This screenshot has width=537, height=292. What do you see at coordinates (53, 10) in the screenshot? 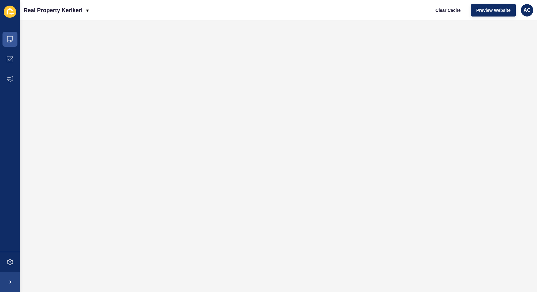
I see `p: Real Property Kerikeri` at bounding box center [53, 10].